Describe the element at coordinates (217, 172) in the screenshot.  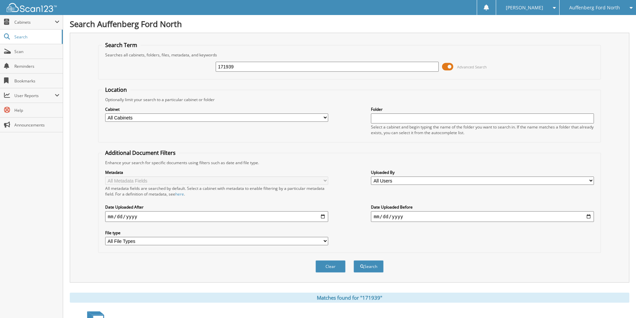
I see `label: Metadata` at that location.